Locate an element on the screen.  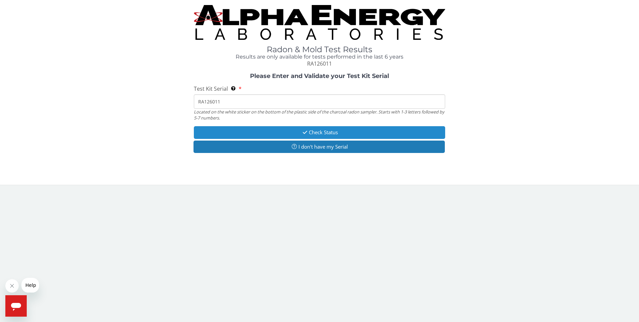
strong: Please Enter and Validate your Test Kit Serial is located at coordinates (320, 76).